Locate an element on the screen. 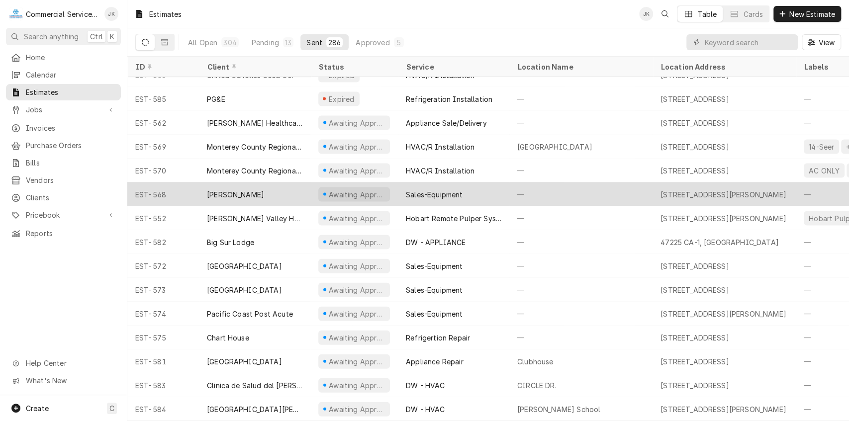 Image resolution: width=849 pixels, height=421 pixels. button: Search anythingCtrlK is located at coordinates (63, 36).